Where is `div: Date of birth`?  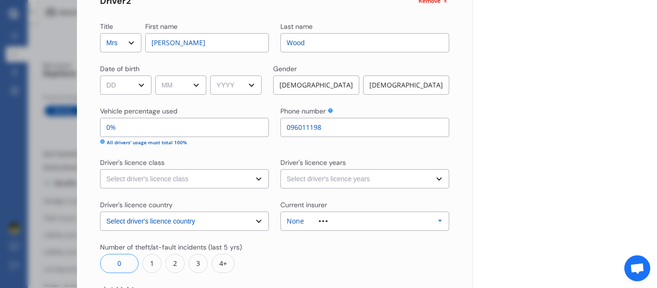
div: Date of birth is located at coordinates (120, 69).